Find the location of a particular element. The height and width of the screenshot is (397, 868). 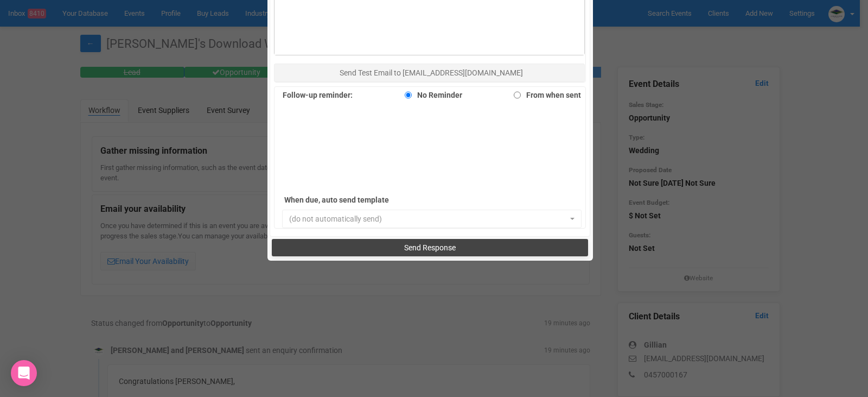

label: Follow-up reminder: is located at coordinates (317, 95).